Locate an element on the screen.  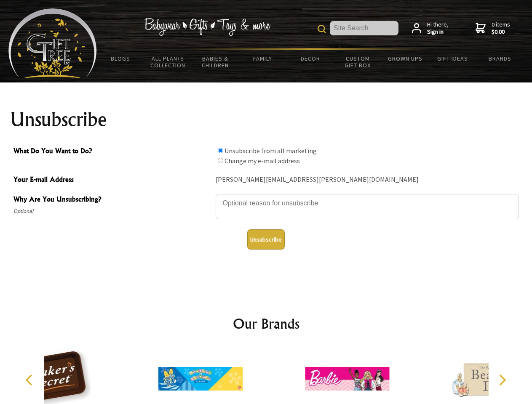
a: Gift Ideas is located at coordinates (452, 59).